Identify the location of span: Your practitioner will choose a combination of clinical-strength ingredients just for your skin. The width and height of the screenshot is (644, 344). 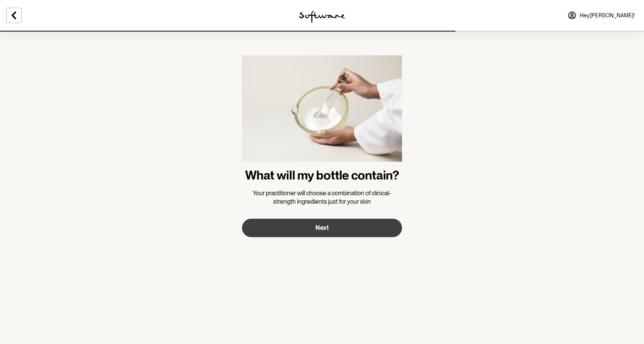
(322, 197).